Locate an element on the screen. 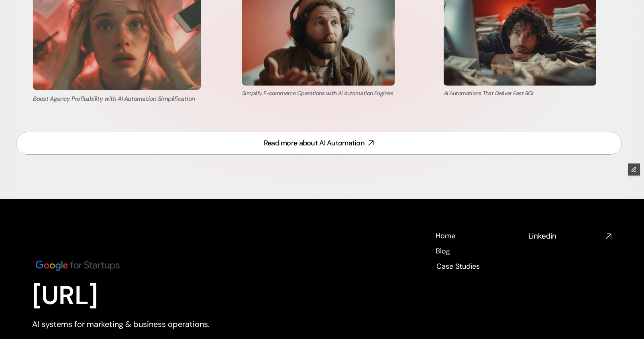 This screenshot has width=644, height=339. p: Boost Agency Profitability with AI Automation Simplification is located at coordinates (117, 99).